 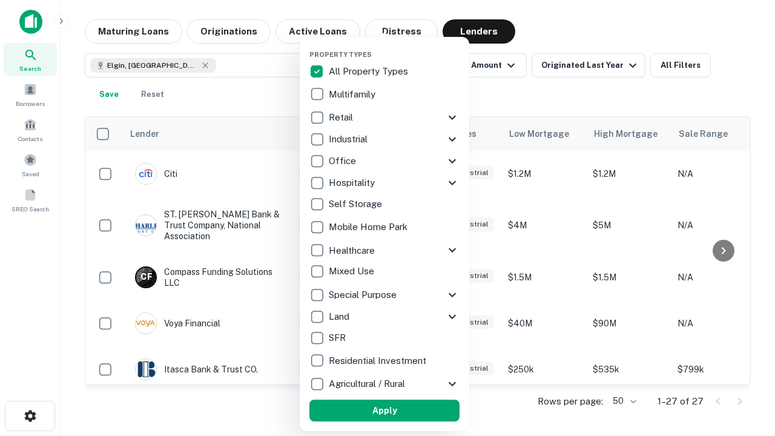 What do you see at coordinates (342, 117) in the screenshot?
I see `p: Retail` at bounding box center [342, 117].